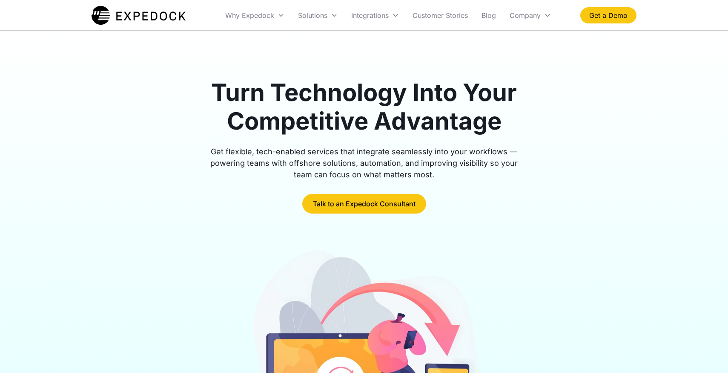 The height and width of the screenshot is (373, 728). Describe the element at coordinates (313, 15) in the screenshot. I see `div: Solutions` at that location.